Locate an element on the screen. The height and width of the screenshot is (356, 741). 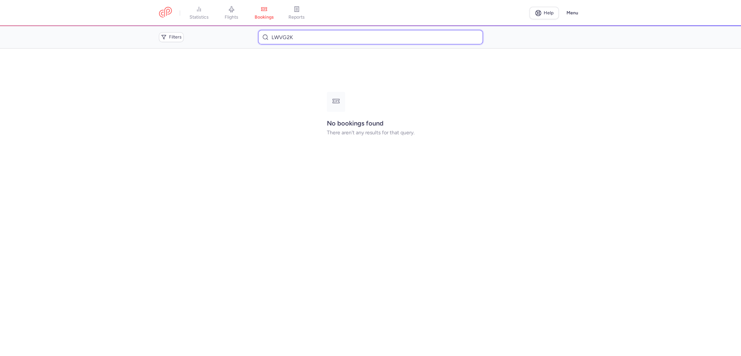
input: Search bookings (PNR, name...) is located at coordinates (370, 37).